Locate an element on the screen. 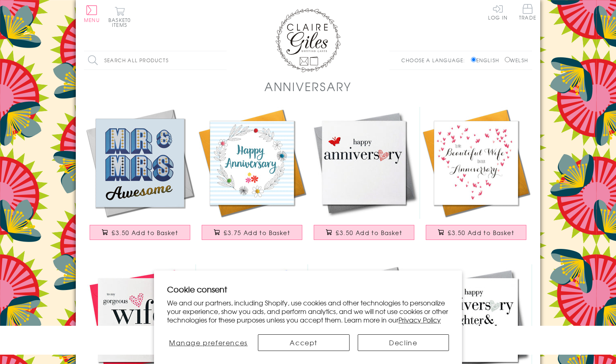  button: Manage preferences is located at coordinates (208, 343).